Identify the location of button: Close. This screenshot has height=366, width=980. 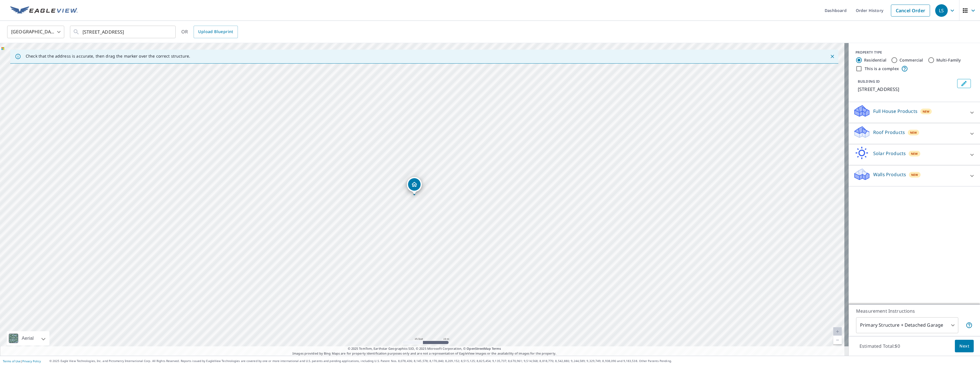
(832, 57).